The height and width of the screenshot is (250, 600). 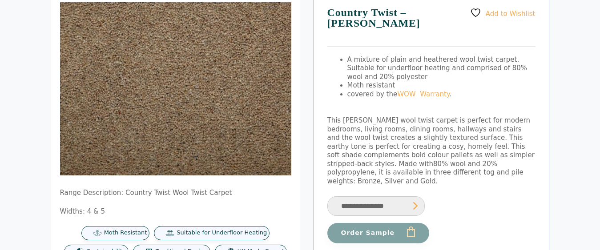 I want to click on span: Add to Wishlist, so click(x=511, y=13).